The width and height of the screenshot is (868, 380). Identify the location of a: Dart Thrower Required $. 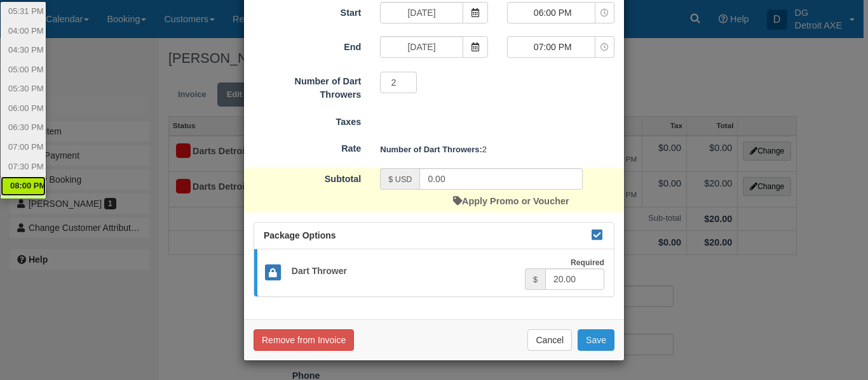
(434, 273).